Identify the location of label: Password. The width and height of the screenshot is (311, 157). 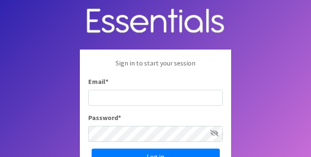
(105, 118).